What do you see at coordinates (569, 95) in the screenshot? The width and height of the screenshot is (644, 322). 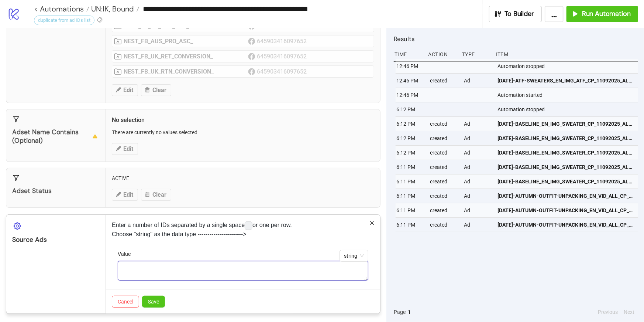 I see `div: Automation started` at bounding box center [569, 95].